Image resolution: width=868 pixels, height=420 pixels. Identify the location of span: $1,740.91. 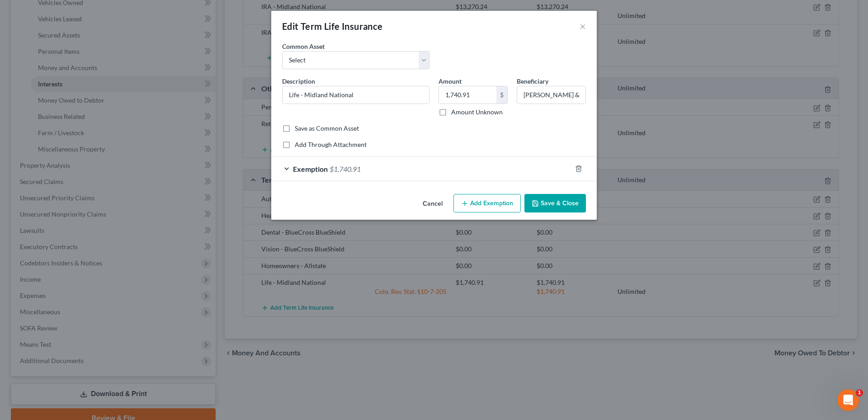
(345, 169).